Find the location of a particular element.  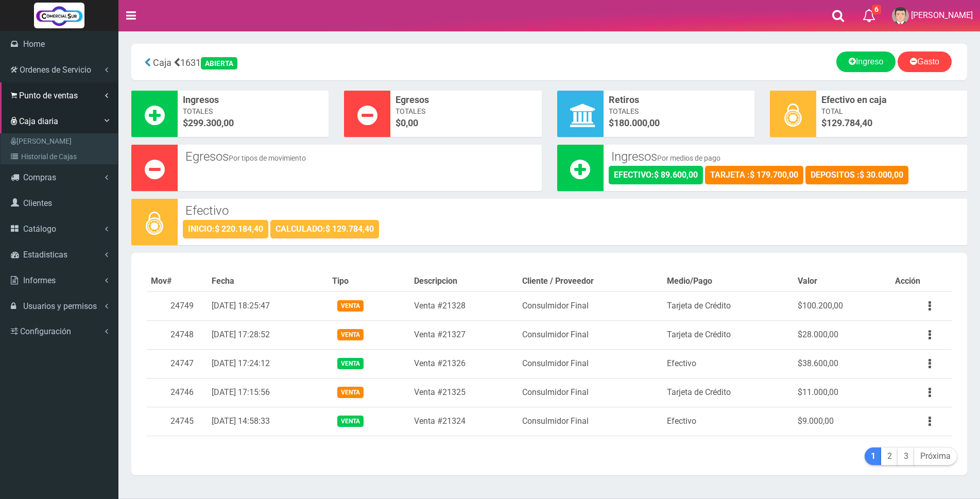

div: ABIERTA is located at coordinates (219, 63).